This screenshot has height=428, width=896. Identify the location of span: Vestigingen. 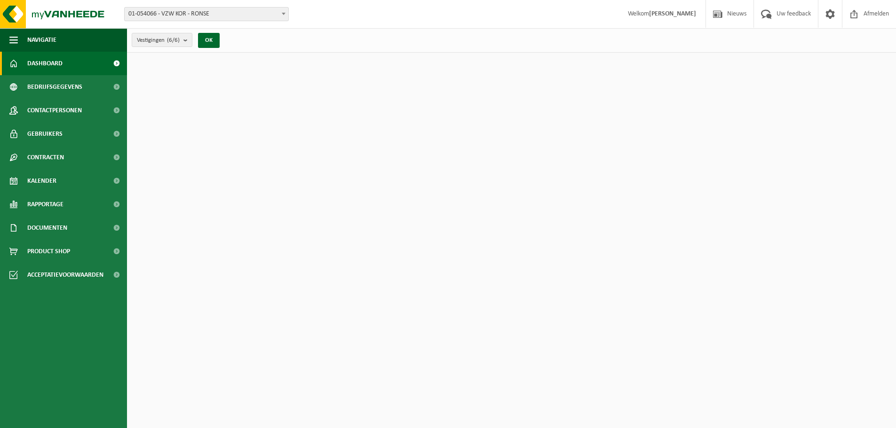
(158, 40).